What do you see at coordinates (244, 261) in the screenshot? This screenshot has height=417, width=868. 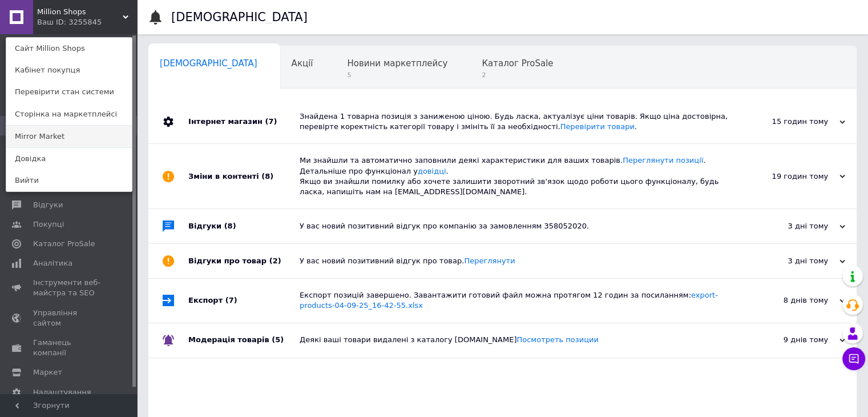 I see `div: Відгуки про товар` at bounding box center [244, 261].